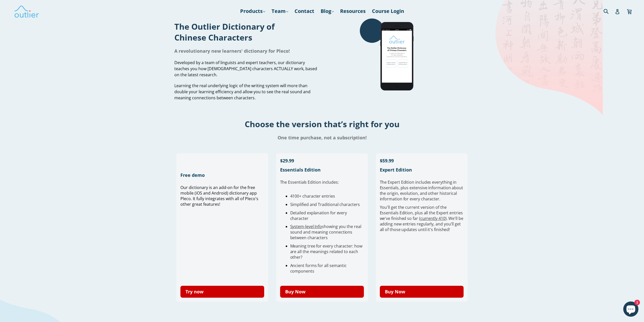 Image resolution: width=644 pixels, height=322 pixels. I want to click on span: The Expert Edition includes e, so click(407, 182).